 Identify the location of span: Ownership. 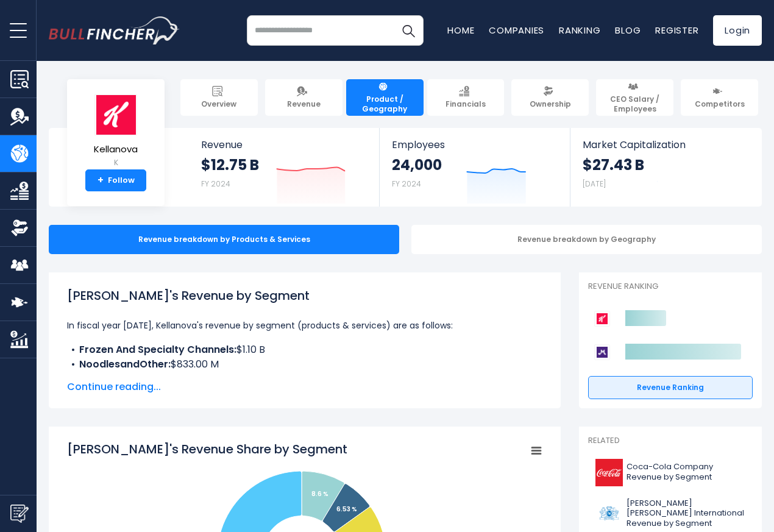
(550, 104).